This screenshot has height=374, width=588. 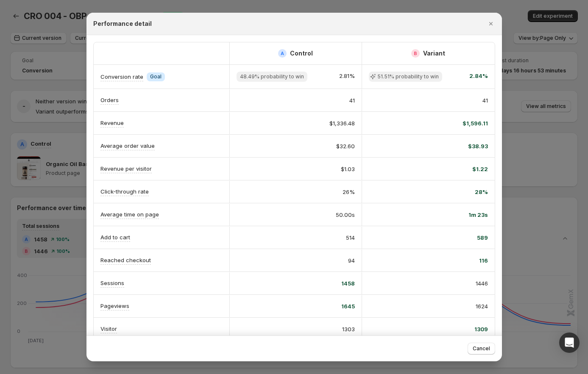 I want to click on div: Open Intercom Messenger, so click(x=570, y=343).